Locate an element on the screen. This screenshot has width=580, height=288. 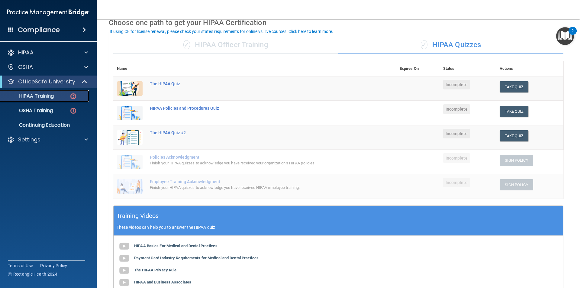
a: HIPAA is located at coordinates (47, 53).